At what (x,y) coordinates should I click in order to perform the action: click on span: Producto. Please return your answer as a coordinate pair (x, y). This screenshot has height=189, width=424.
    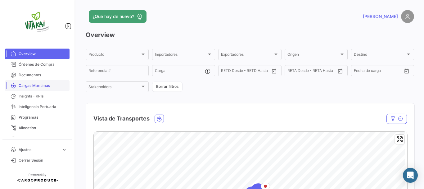
    Looking at the image, I should click on (114, 55).